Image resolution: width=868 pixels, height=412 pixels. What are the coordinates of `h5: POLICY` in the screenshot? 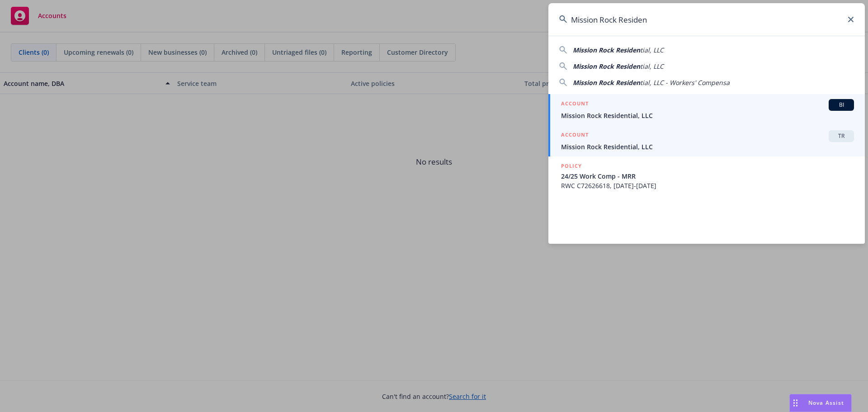 It's located at (572, 166).